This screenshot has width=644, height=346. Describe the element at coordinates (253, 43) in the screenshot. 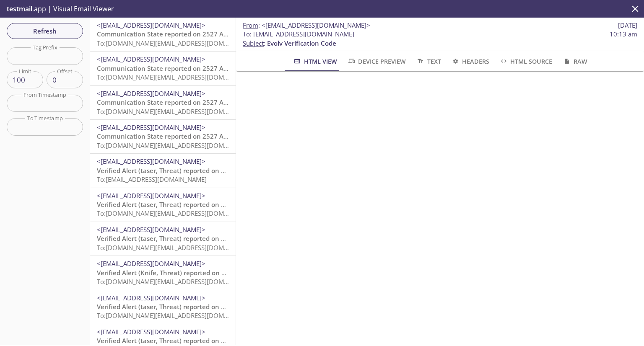

I see `span: Subject` at that location.